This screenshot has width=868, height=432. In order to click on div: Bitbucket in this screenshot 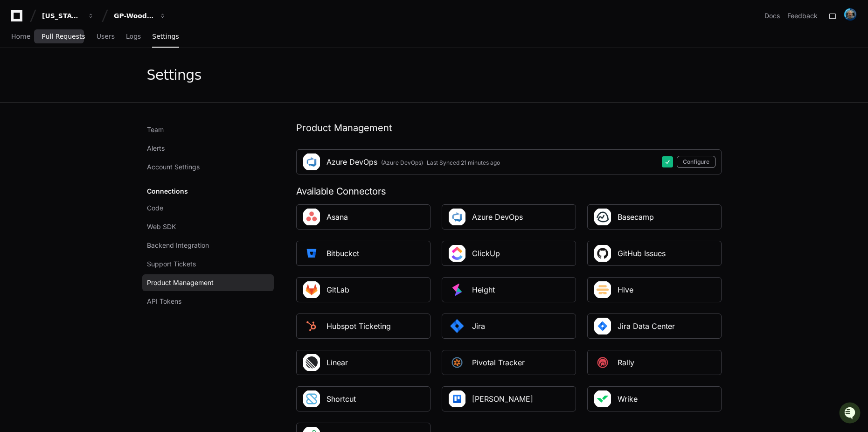, I will do `click(343, 253)`.